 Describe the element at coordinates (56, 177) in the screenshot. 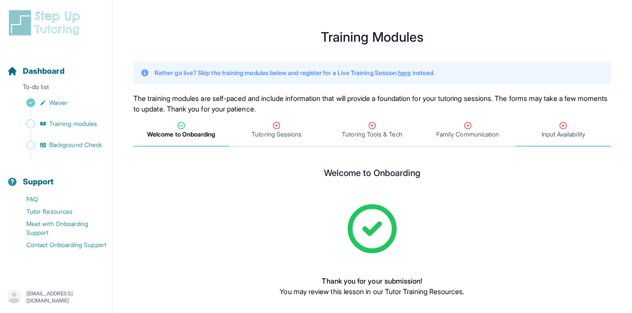

I see `button: Support` at that location.